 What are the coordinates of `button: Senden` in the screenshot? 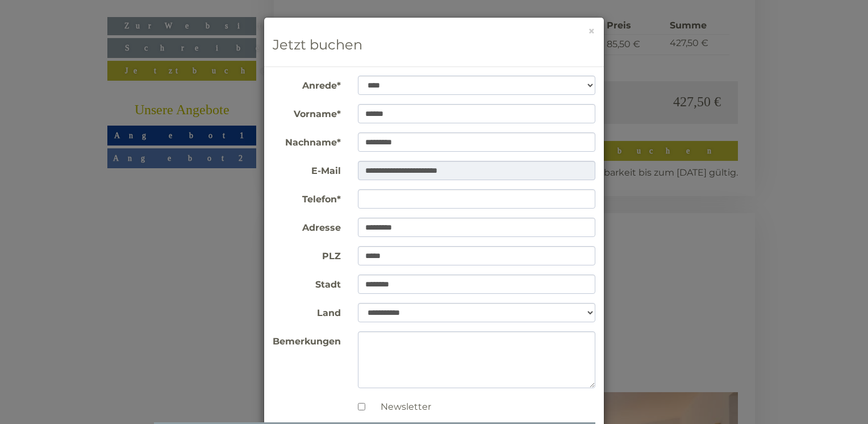 It's located at (377, 309).